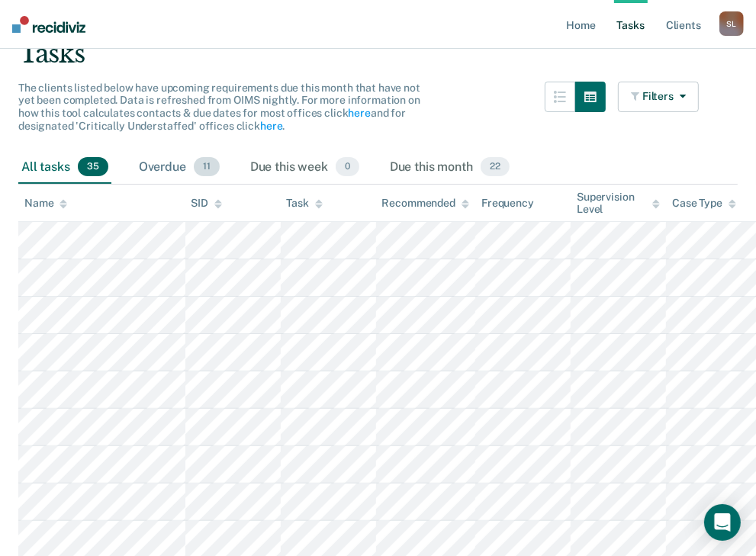  What do you see at coordinates (219, 107) in the screenshot?
I see `span: The clients listed below have upcoming requirements due this month that have not yet been complet...` at bounding box center [219, 107].